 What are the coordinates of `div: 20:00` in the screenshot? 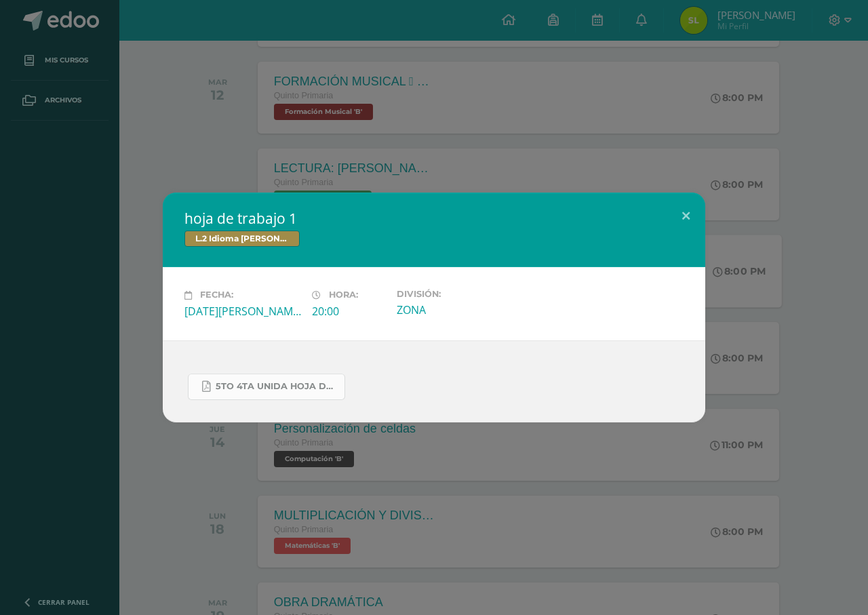 It's located at (349, 311).